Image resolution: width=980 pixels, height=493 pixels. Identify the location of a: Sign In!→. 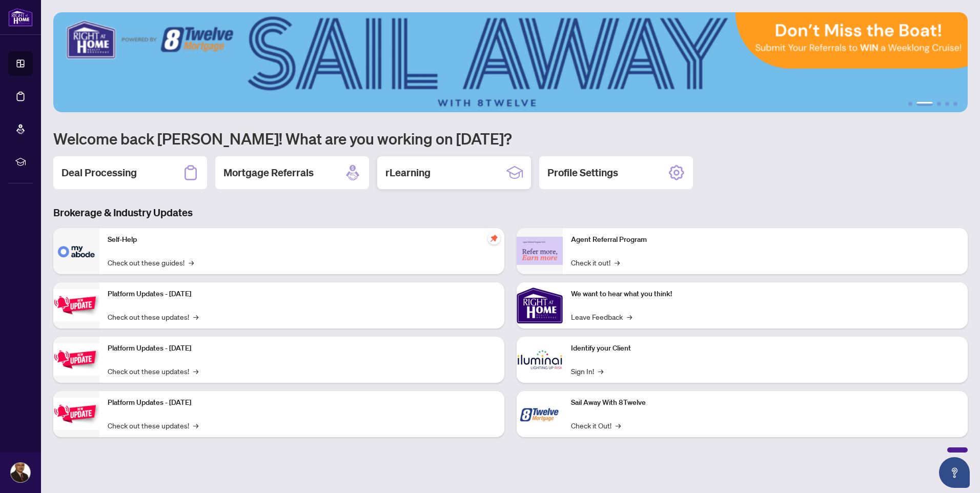
(587, 371).